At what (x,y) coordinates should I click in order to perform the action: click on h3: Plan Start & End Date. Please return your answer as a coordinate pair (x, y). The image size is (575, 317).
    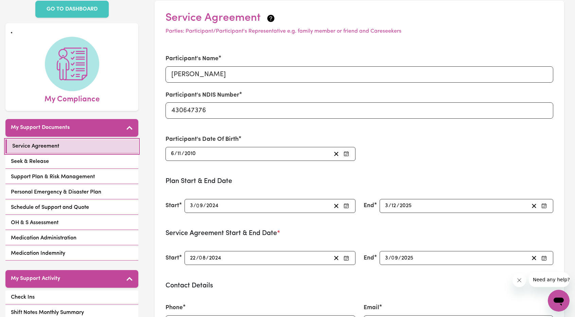
    Looking at the image, I should click on (359, 181).